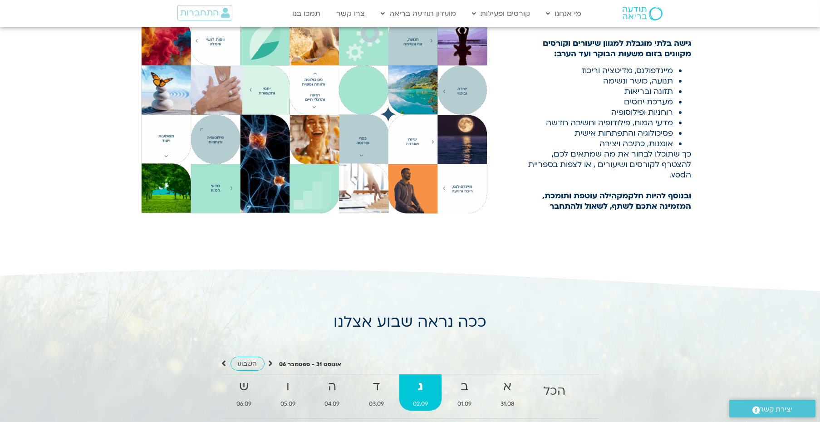  I want to click on span: יצירת קשר, so click(777, 409).